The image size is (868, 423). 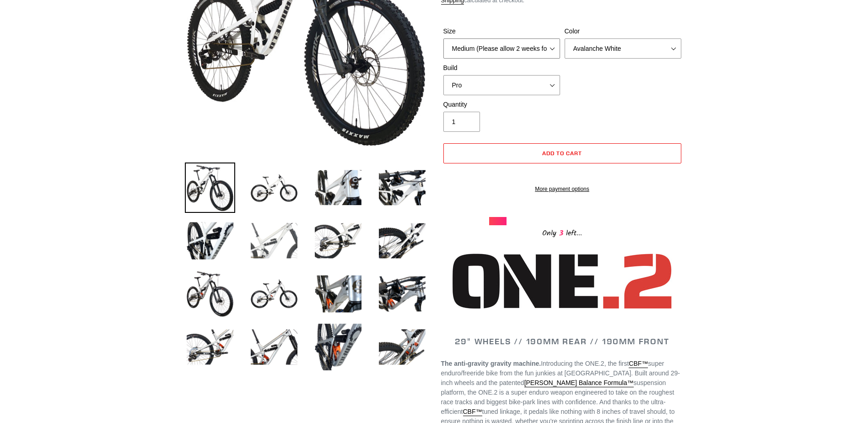 I want to click on span: Add to cart, so click(x=561, y=153).